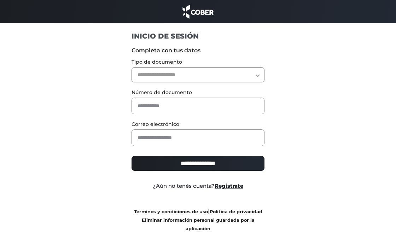 This screenshot has width=396, height=244. What do you see at coordinates (198, 124) in the screenshot?
I see `label: Correo electrónico` at bounding box center [198, 124].